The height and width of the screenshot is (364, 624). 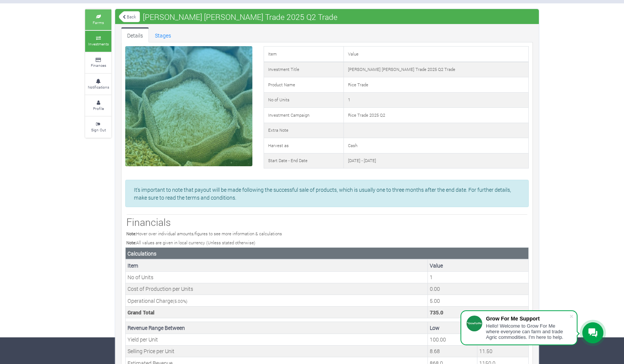 What do you see at coordinates (436, 100) in the screenshot?
I see `td: 1` at bounding box center [436, 100].